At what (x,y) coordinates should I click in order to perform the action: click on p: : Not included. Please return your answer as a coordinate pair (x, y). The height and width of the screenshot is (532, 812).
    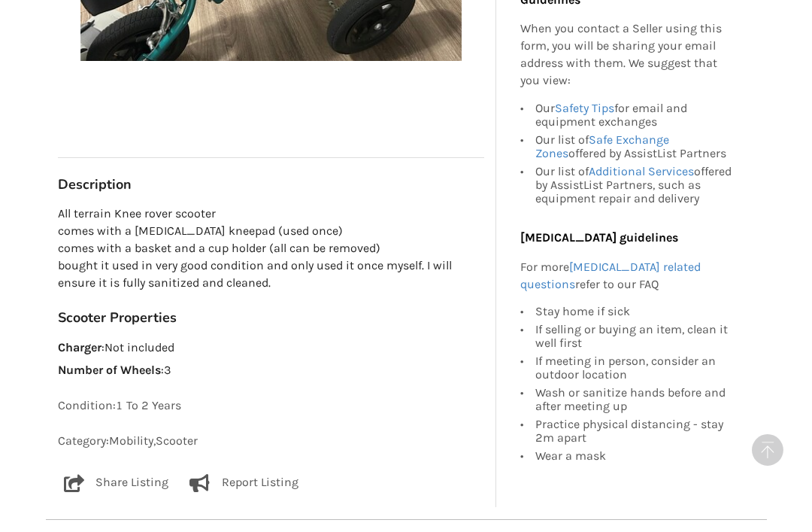
    Looking at the image, I should click on (270, 347).